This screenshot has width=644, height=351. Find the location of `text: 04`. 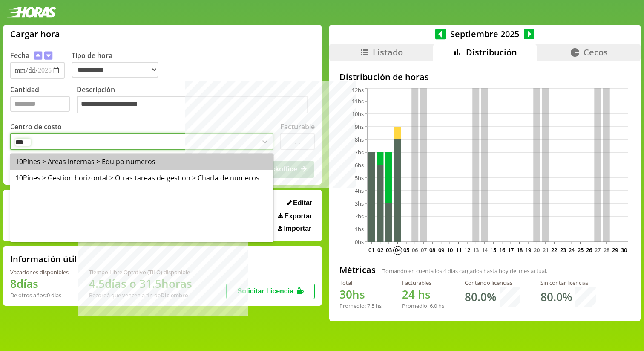

text: 04 is located at coordinates (397, 250).